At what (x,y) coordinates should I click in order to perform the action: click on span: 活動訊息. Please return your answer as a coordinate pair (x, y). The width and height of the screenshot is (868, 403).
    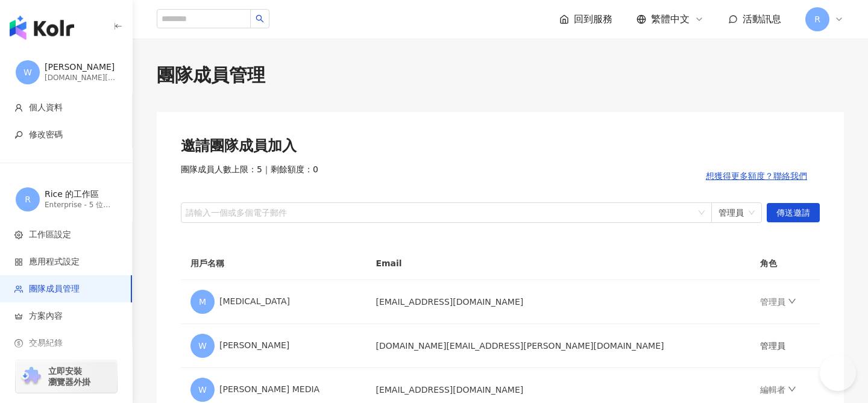
    Looking at the image, I should click on (762, 19).